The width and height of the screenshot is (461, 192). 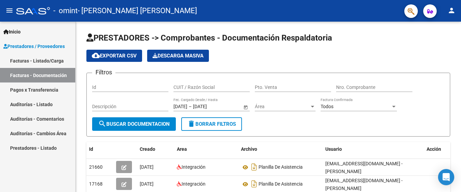 What do you see at coordinates (245, 107) in the screenshot?
I see `button: Open calendar` at bounding box center [245, 107].